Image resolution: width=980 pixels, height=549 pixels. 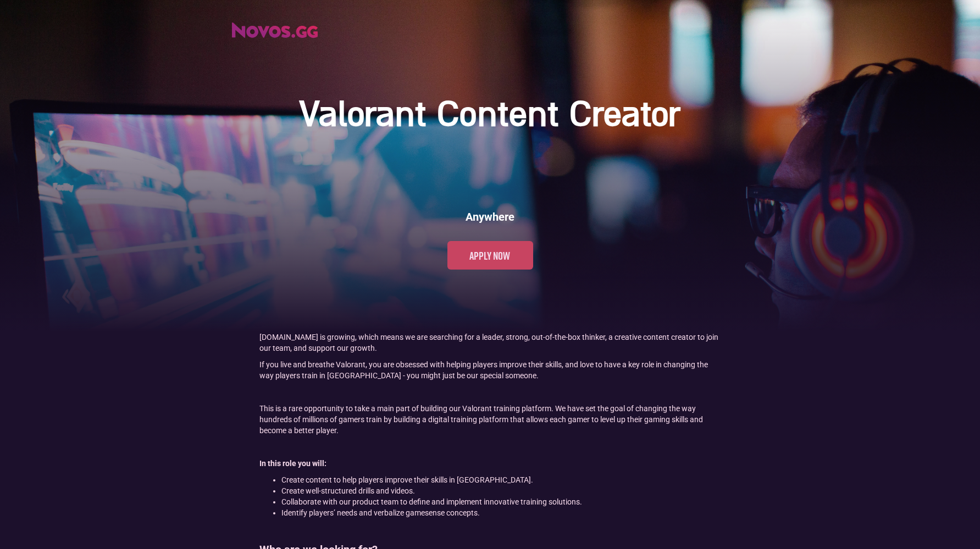 I want to click on li: Create well-structured drills and videos., so click(x=501, y=491).